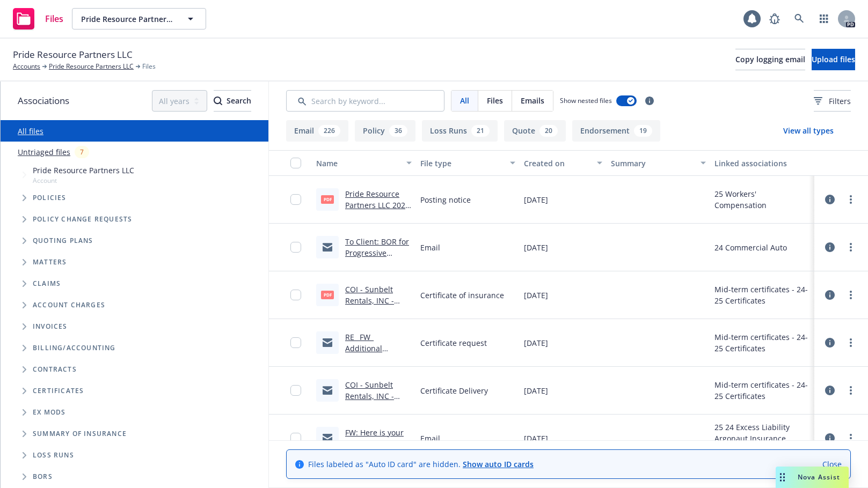 The image size is (868, 488). I want to click on span: Certificate request, so click(454, 343).